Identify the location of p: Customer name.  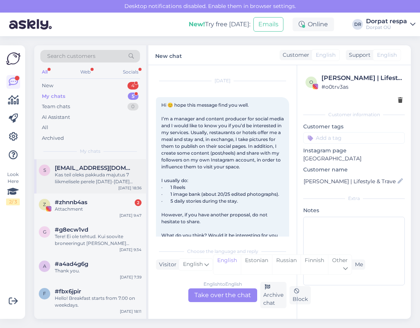
(354, 169).